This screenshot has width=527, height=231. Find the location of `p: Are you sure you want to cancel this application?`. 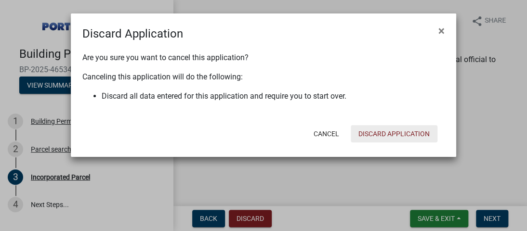

p: Are you sure you want to cancel this application? is located at coordinates (264, 58).